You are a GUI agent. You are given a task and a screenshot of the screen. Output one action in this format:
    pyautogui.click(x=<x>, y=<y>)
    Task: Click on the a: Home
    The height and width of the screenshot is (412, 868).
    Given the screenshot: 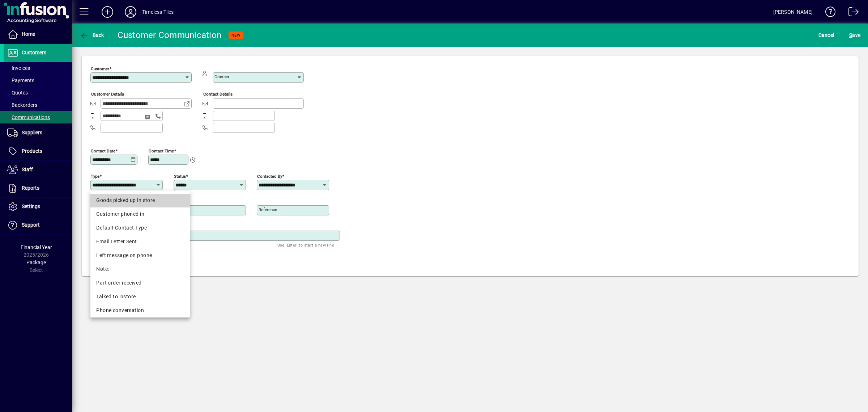 What is the action you would take?
    pyautogui.click(x=38, y=34)
    